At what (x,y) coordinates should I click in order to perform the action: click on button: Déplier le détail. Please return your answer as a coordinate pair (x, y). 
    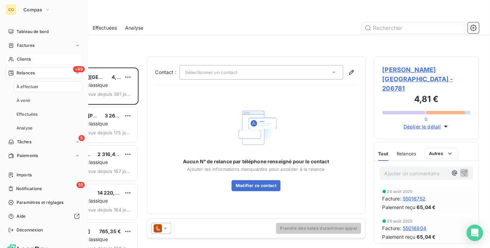
    Looking at the image, I should click on (427, 127).